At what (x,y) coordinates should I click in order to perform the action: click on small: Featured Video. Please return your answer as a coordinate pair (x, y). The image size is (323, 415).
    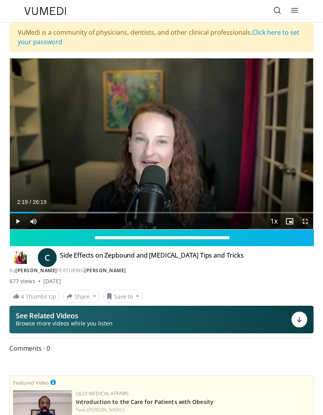
    Looking at the image, I should click on (31, 382).